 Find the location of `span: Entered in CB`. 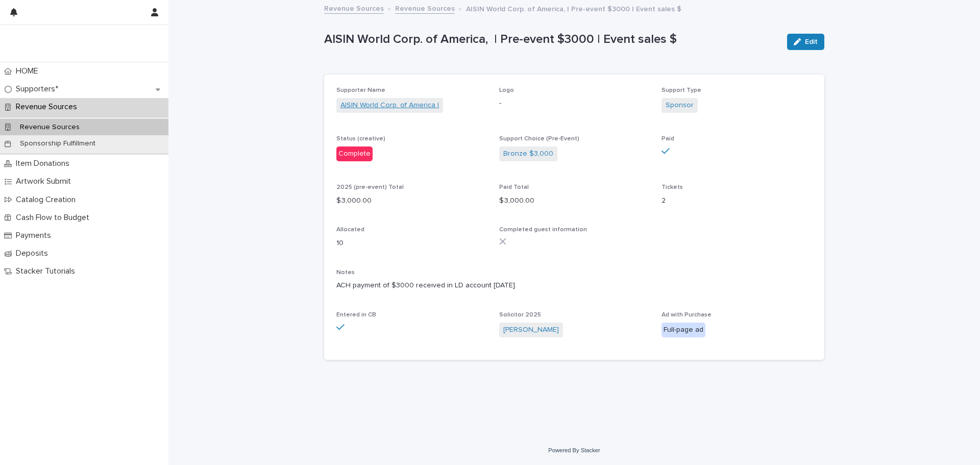

span: Entered in CB is located at coordinates (356, 315).